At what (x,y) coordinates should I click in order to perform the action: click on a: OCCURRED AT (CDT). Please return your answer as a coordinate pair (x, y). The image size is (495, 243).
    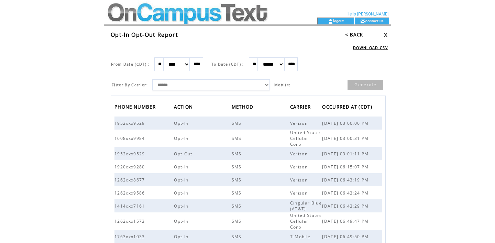
    Looking at the image, I should click on (349, 108).